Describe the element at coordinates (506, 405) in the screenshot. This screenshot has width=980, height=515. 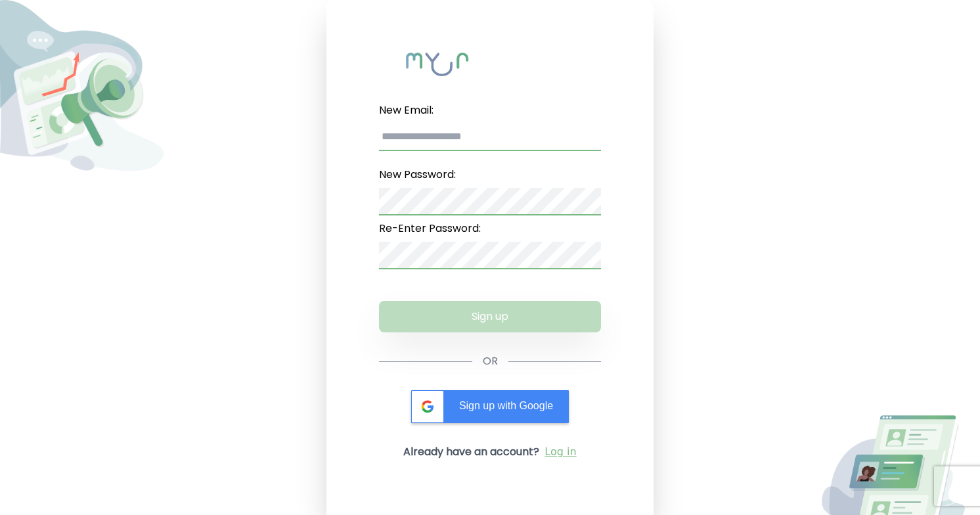
I see `span: Sign up with Google` at that location.